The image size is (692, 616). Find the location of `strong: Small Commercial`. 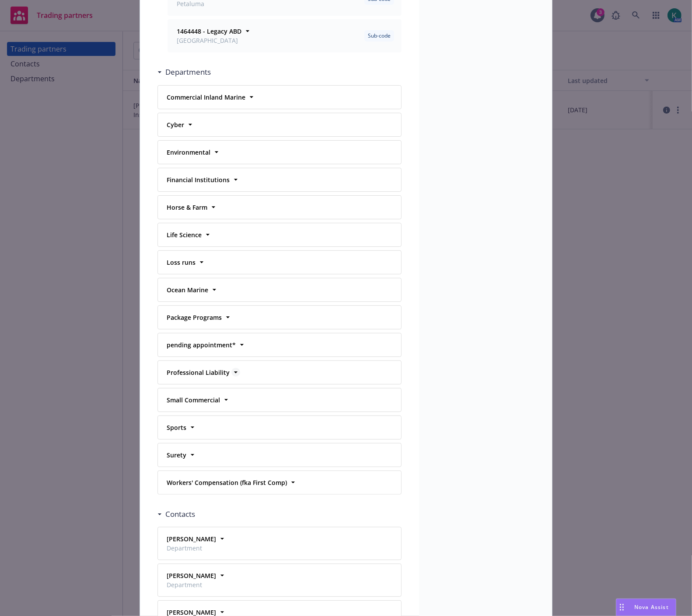

strong: Small Commercial is located at coordinates (193, 400).